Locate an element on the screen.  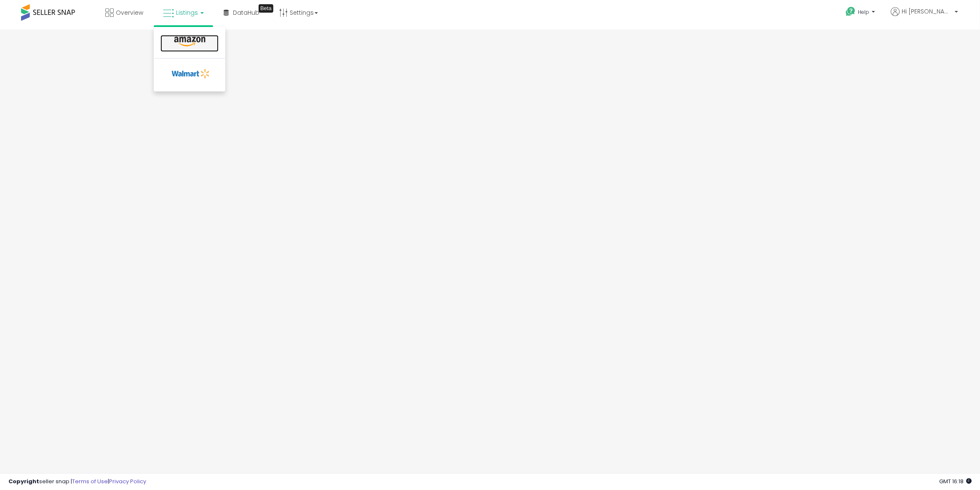
span: Listings is located at coordinates (187, 13).